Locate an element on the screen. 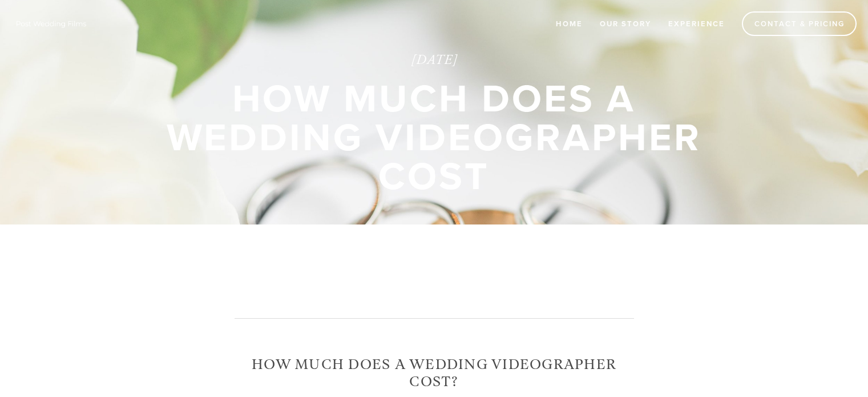 The width and height of the screenshot is (868, 397). div: How Much Does a Wedding Videographer Cost is located at coordinates (434, 136).